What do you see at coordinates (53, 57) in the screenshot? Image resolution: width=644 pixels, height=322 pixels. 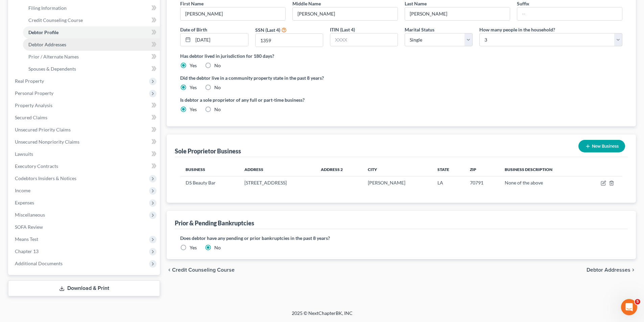 I see `span: Prior / Alternate Names` at bounding box center [53, 57].